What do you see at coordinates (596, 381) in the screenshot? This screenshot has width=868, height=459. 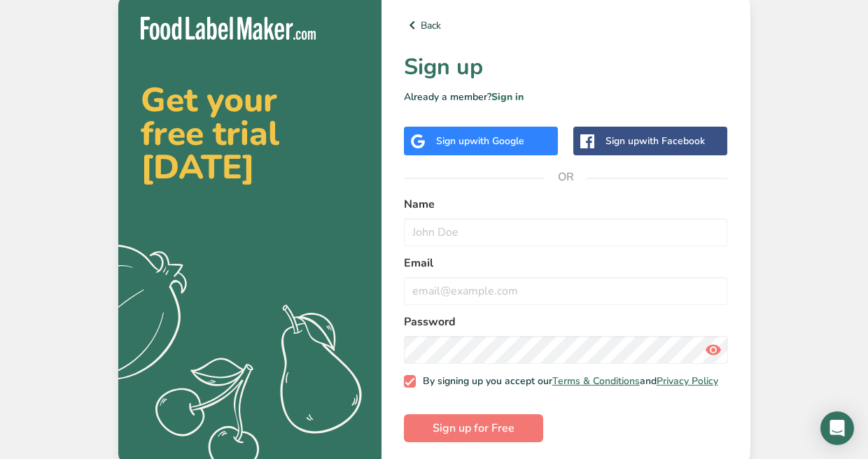 I see `a: Terms & Conditions` at bounding box center [596, 381].